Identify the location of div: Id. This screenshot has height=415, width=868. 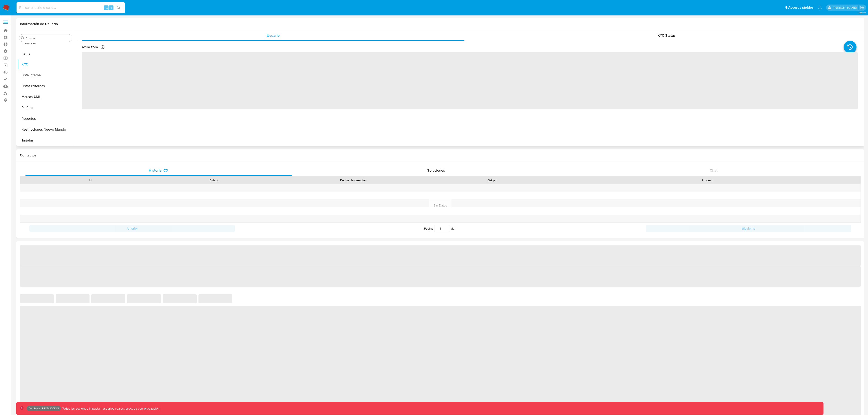
(90, 180).